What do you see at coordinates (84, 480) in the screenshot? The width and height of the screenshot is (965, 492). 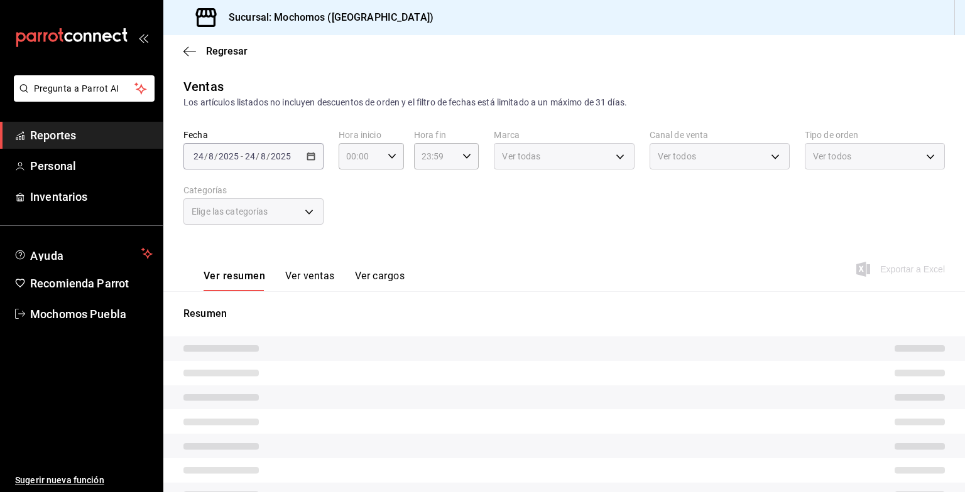 I see `span: Sugerir nueva función` at bounding box center [84, 480].